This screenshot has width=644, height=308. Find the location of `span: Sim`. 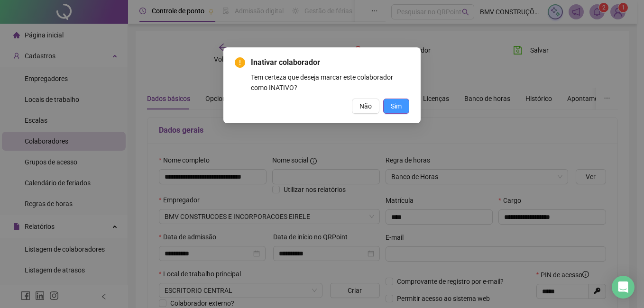

span: Sim is located at coordinates (396, 106).